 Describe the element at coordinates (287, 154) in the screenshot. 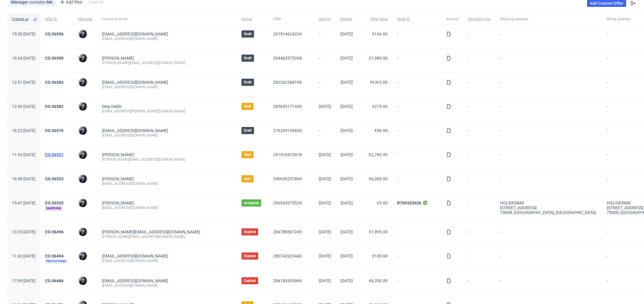

I see `a: 291510473918` at that location.